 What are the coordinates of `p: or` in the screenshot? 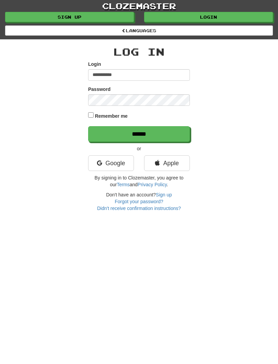 It's located at (139, 149).